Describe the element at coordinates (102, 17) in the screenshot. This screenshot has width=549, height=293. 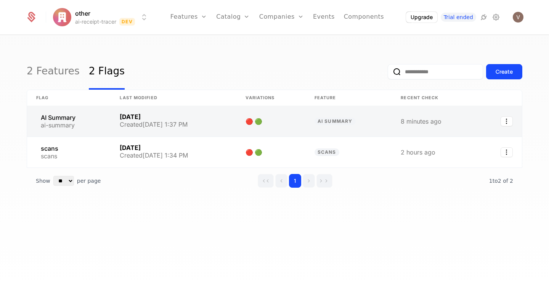
I see `button: Select environment` at that location.